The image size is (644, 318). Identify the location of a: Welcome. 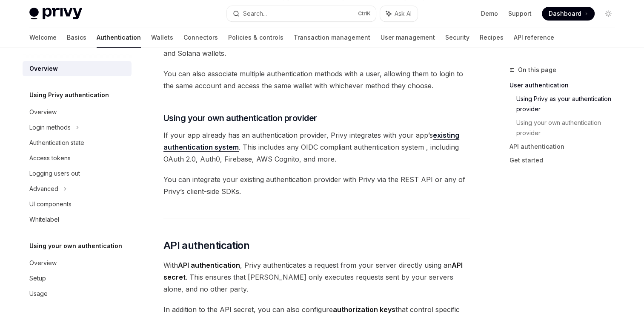
(43, 37).